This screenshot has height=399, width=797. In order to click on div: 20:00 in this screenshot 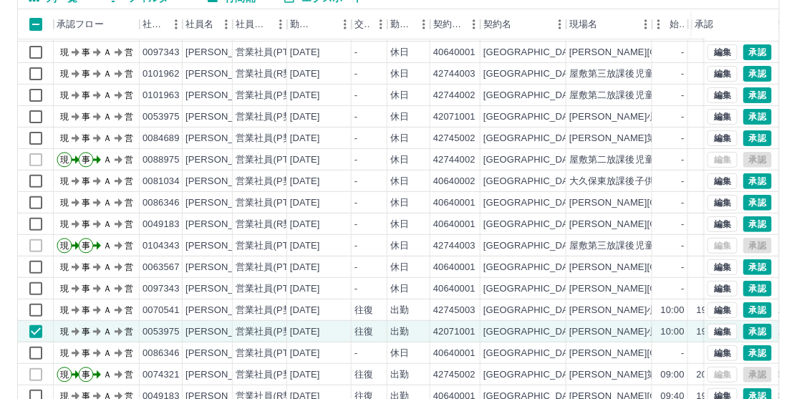, I will do `click(709, 375)`.